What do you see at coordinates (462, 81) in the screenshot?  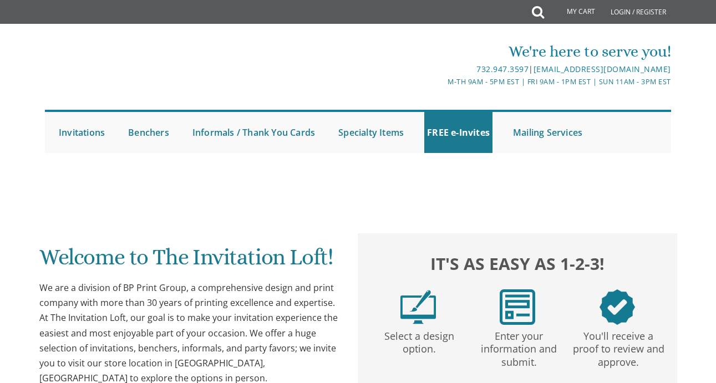 I see `div: M-Th 9am - 5pm EST | Fri 9am - 1pm EST | Sun 11am - 3pm EST` at bounding box center [462, 81].